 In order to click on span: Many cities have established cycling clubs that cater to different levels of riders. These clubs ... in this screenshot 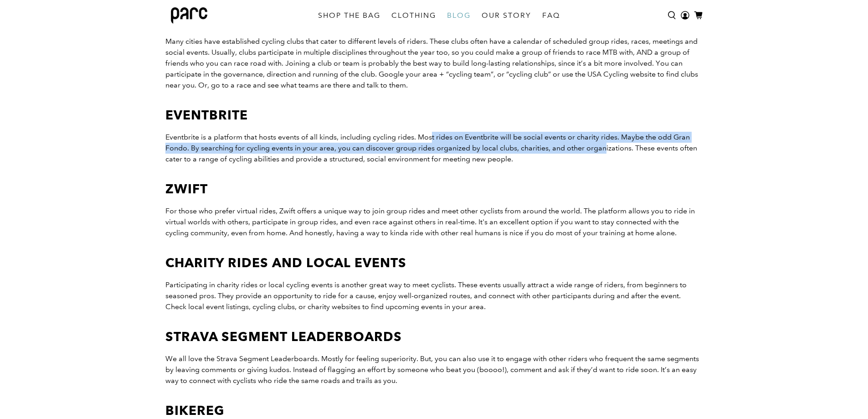, I will do `click(432, 63)`.